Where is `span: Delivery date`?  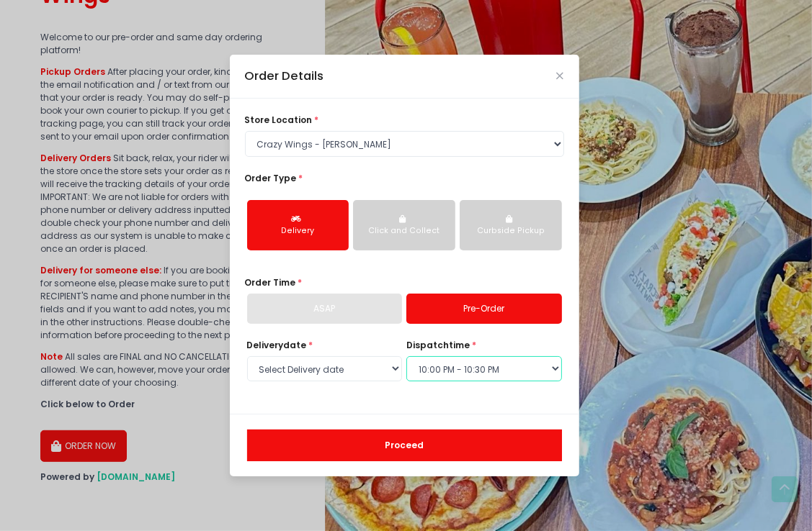
span: Delivery date is located at coordinates (277, 345).